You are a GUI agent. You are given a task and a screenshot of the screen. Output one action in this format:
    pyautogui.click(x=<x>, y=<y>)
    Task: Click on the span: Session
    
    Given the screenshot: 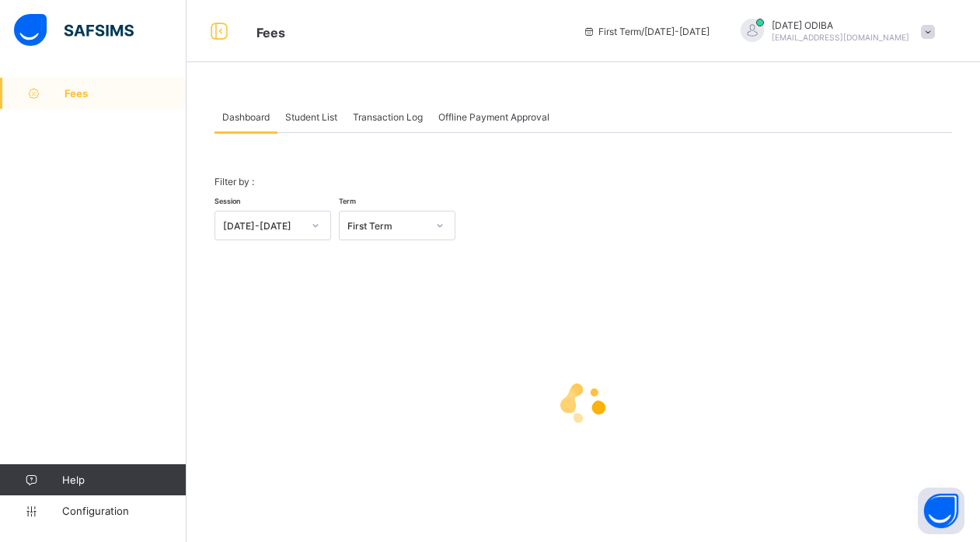 What is the action you would take?
    pyautogui.click(x=227, y=200)
    